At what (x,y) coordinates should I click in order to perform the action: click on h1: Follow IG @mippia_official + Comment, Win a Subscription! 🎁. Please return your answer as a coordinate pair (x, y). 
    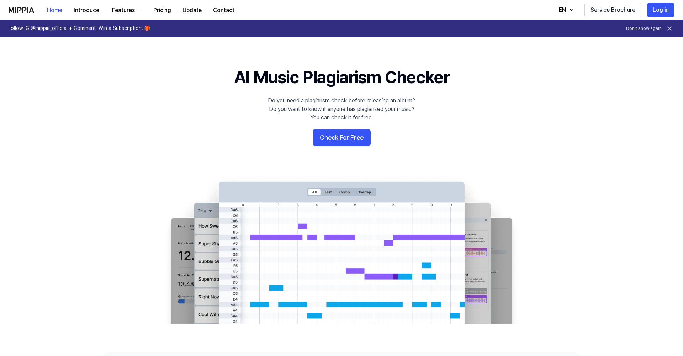
    Looking at the image, I should click on (79, 28).